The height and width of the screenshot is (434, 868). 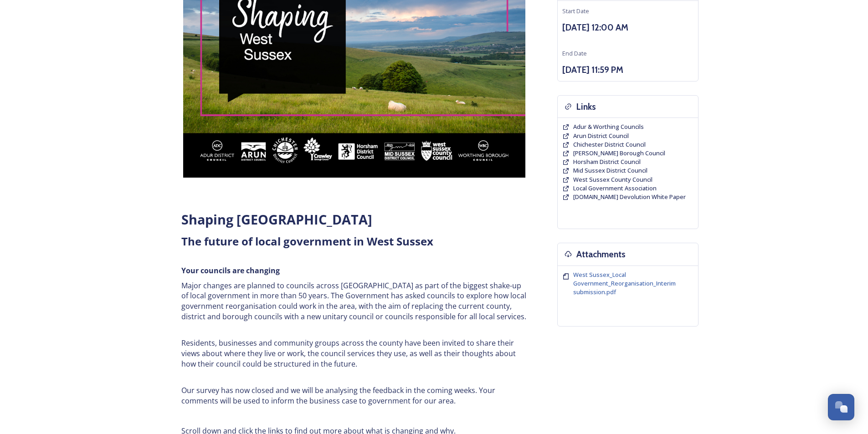 I want to click on p: Residents, businesses and community groups across the county have been invited to share their vie..., so click(x=354, y=353).